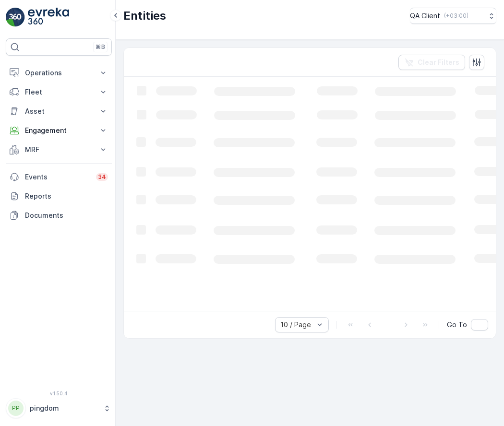 This screenshot has height=426, width=504. I want to click on p: Entities, so click(144, 16).